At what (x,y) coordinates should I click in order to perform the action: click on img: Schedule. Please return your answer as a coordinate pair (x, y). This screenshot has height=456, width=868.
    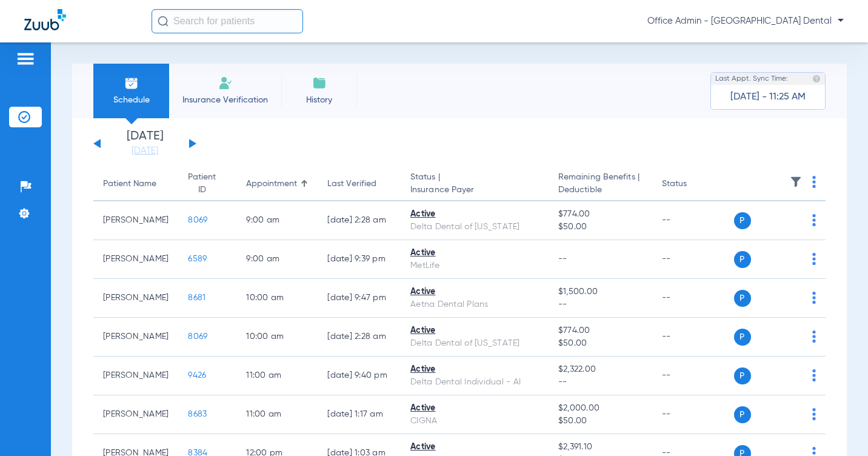
    Looking at the image, I should click on (131, 83).